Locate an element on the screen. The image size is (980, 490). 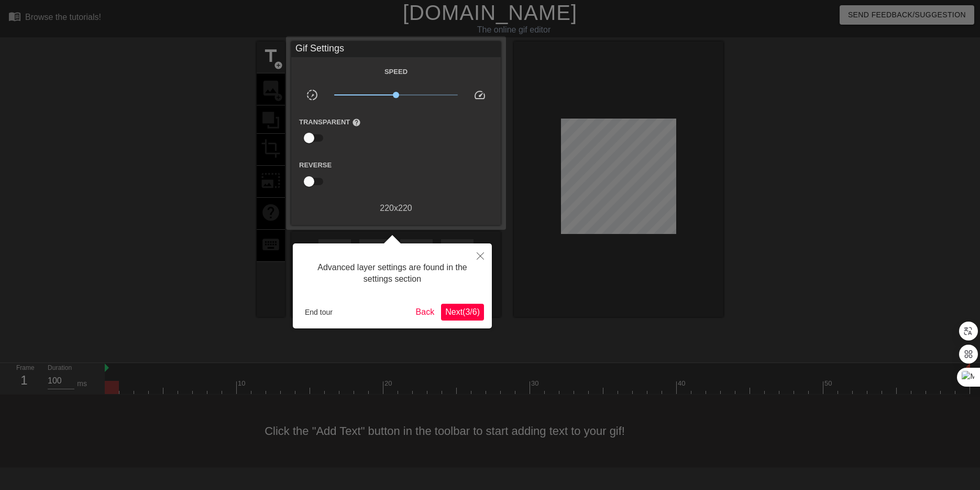
span: Next ( 3 / 6 ) is located at coordinates (463, 312).